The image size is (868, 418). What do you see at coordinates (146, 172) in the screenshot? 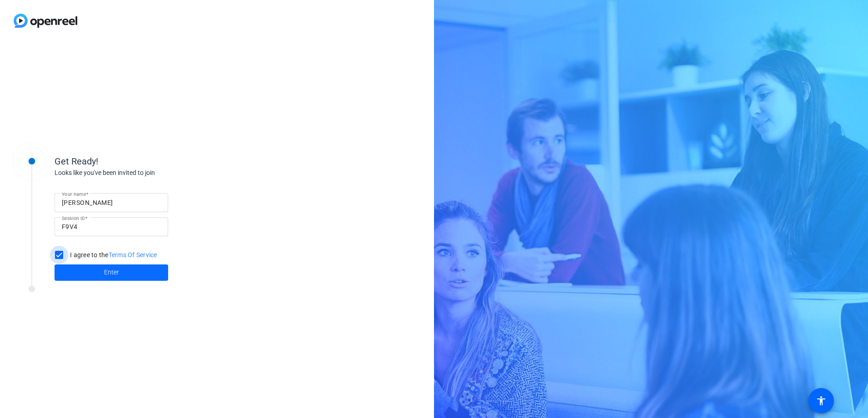
I see `div: Looks like you've been invited to join` at bounding box center [146, 172].